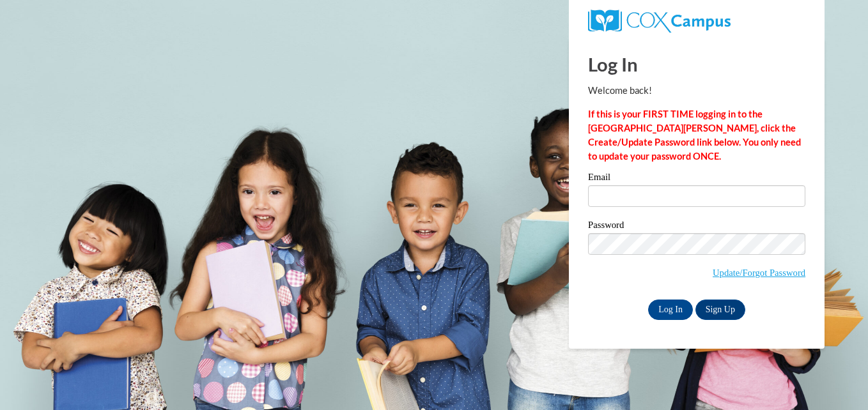 This screenshot has width=868, height=410. I want to click on input: Log In, so click(670, 310).